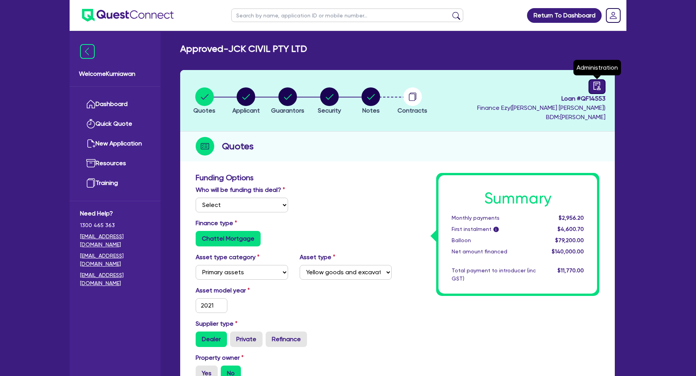 Image resolution: width=696 pixels, height=376 pixels. Describe the element at coordinates (494, 240) in the screenshot. I see `div: Balloon` at that location.